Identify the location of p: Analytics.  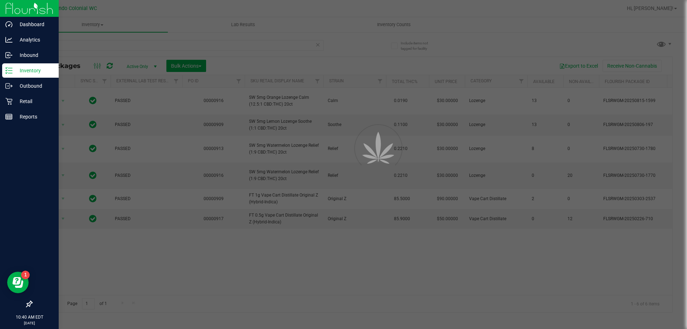
(34, 40).